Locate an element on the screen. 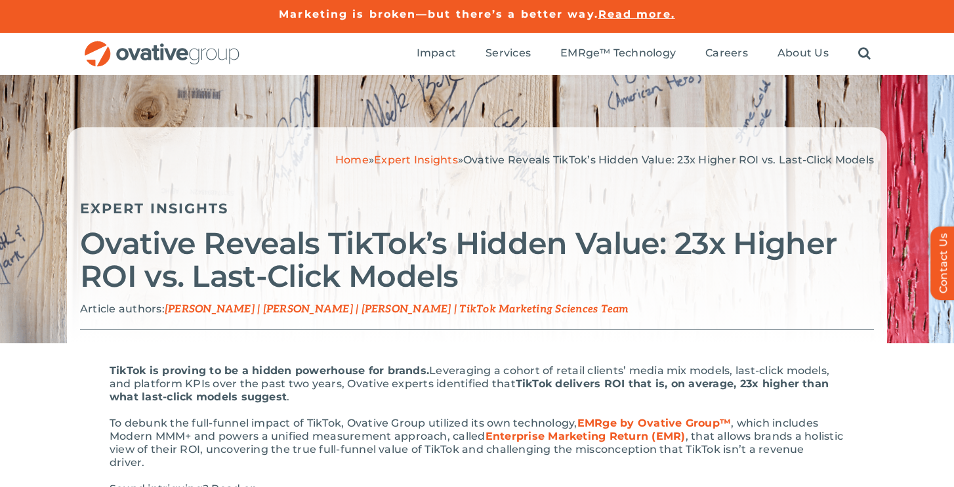 The height and width of the screenshot is (487, 954). a: EMRge™ Technology is located at coordinates (618, 54).